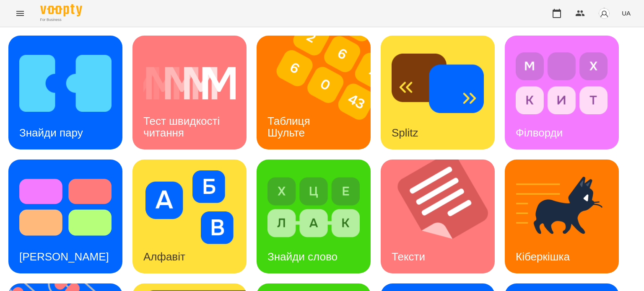 This screenshot has width=644, height=291. Describe the element at coordinates (562, 93) in the screenshot. I see `a: ФілвордиФілворди` at that location.